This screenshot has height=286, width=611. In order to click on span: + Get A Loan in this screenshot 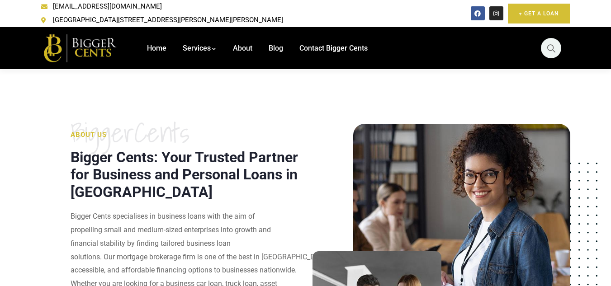, I will do `click(539, 14)`.